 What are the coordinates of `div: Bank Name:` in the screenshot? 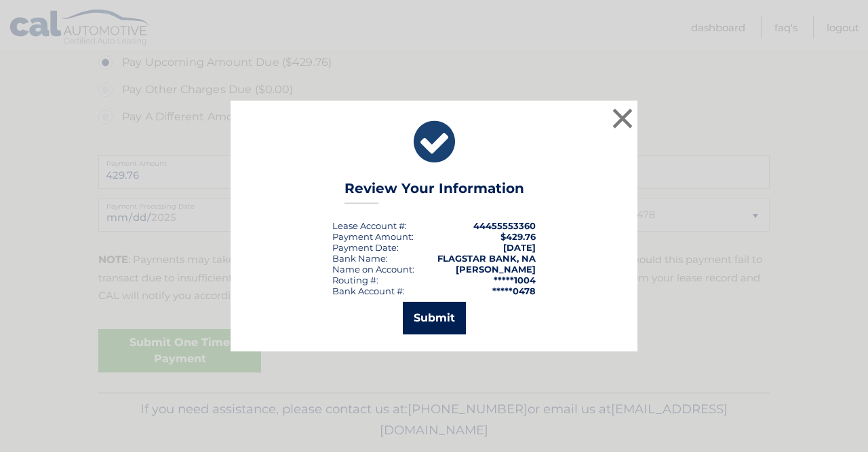 It's located at (360, 258).